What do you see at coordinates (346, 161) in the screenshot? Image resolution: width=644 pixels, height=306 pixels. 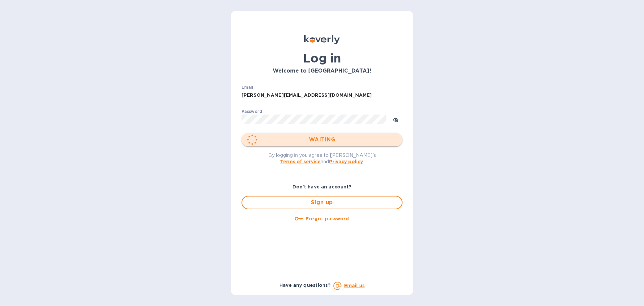 I see `a: Privacy policy` at bounding box center [346, 161].